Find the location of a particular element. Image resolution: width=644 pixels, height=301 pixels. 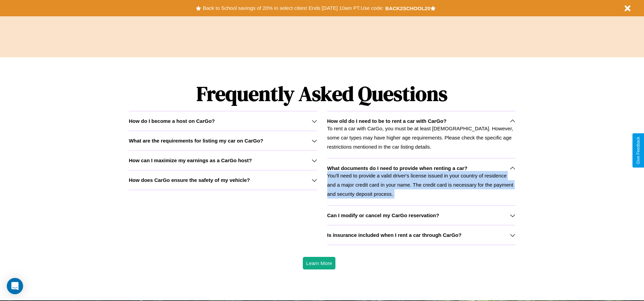

p: You'll need to provide a valid driver's license issued in your country of residence and a major c... is located at coordinates (421, 185).